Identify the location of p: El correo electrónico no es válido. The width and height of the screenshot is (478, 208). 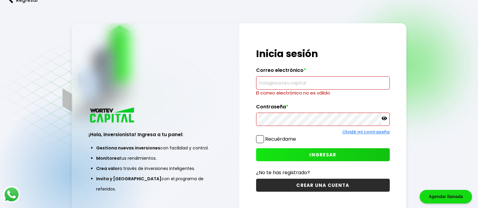
(323, 93).